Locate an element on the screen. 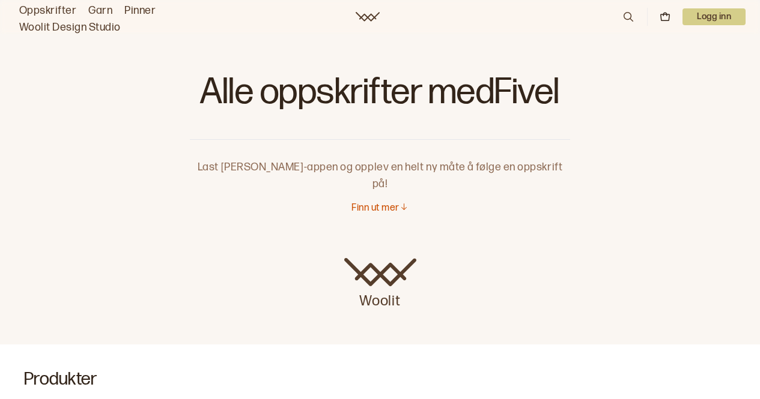 This screenshot has height=399, width=760. button: User dropdown is located at coordinates (714, 17).